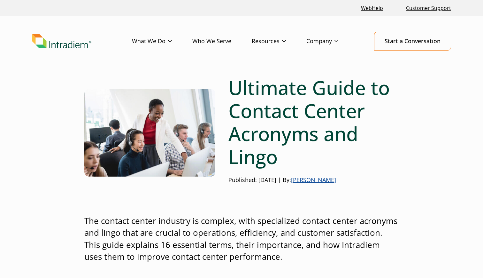 Image resolution: width=483 pixels, height=278 pixels. What do you see at coordinates (62, 41) in the screenshot?
I see `img: Intradiem` at bounding box center [62, 41].